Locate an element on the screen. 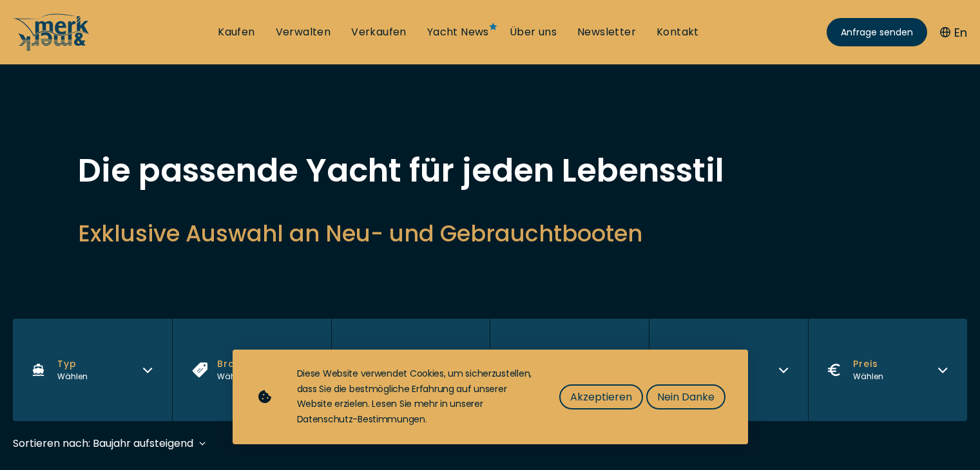  span: Anfrage senden is located at coordinates (877, 32).